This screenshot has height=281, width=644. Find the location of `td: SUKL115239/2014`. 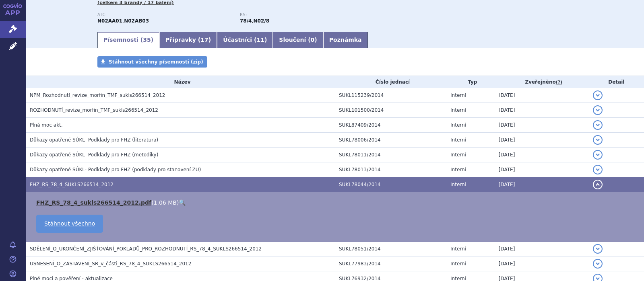

td: SUKL115239/2014 is located at coordinates (391, 95).